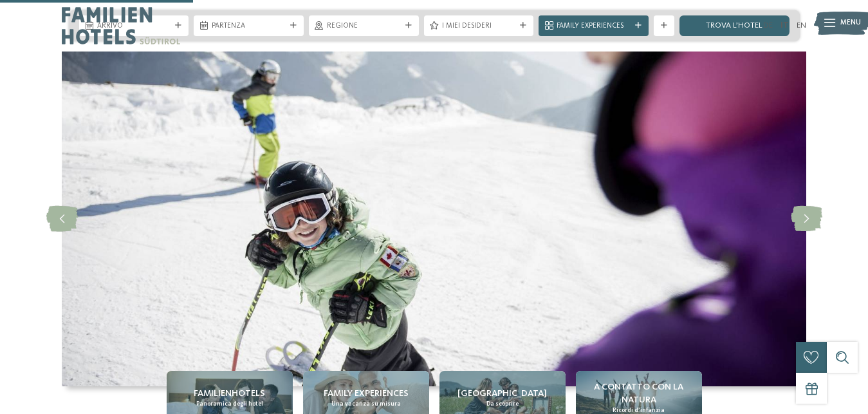 This screenshot has width=868, height=414. I want to click on span: Family experiences, so click(366, 393).